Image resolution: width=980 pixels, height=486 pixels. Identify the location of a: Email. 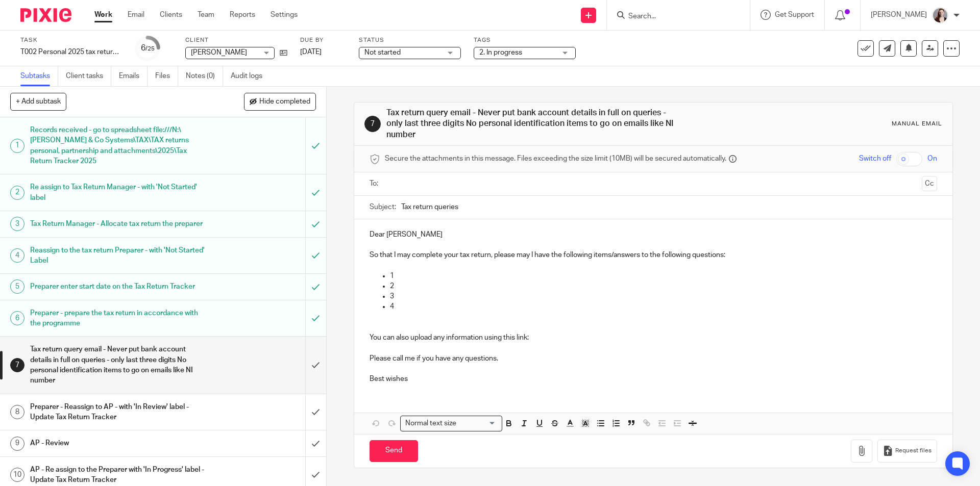
(136, 15).